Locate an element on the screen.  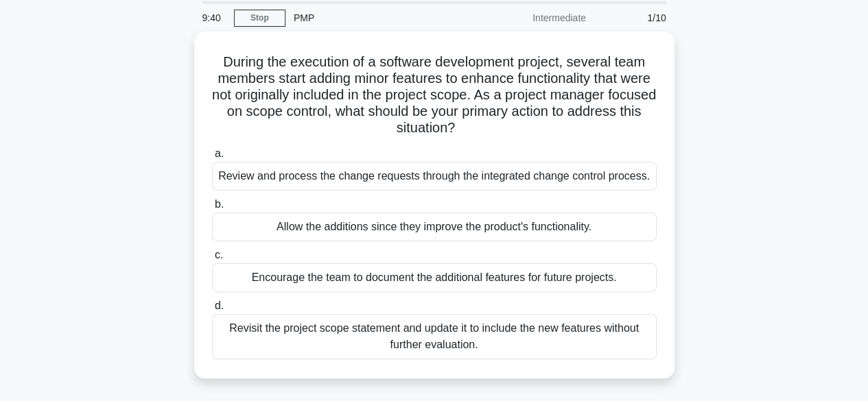
span: d. is located at coordinates (219, 306).